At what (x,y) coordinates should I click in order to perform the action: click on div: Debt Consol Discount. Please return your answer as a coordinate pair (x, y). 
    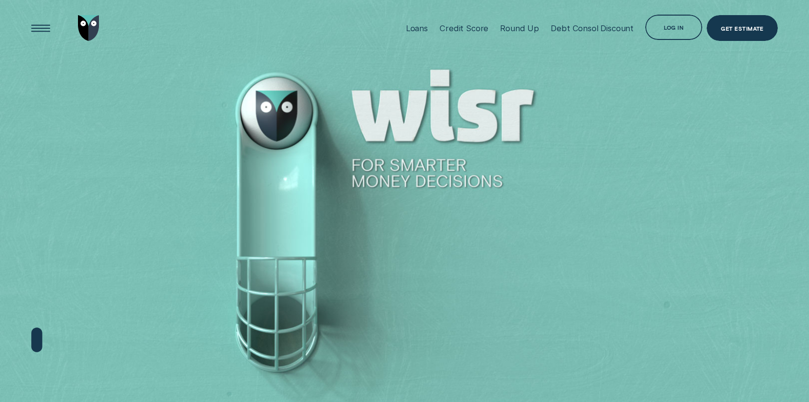
    Looking at the image, I should click on (592, 28).